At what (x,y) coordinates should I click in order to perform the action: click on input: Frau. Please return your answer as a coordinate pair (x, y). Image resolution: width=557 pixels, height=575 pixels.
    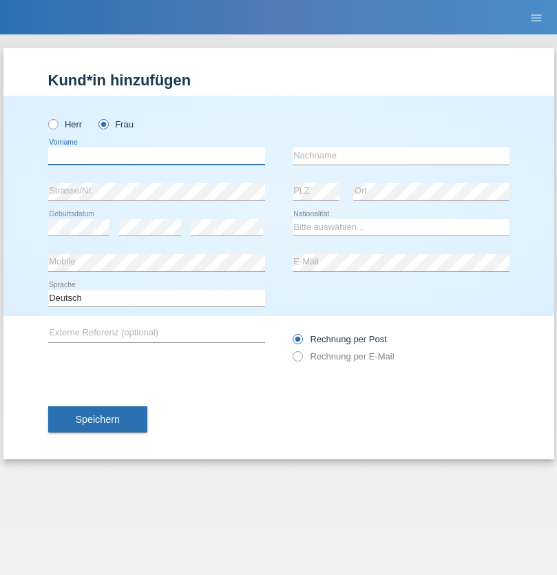
    Looking at the image, I should click on (103, 123).